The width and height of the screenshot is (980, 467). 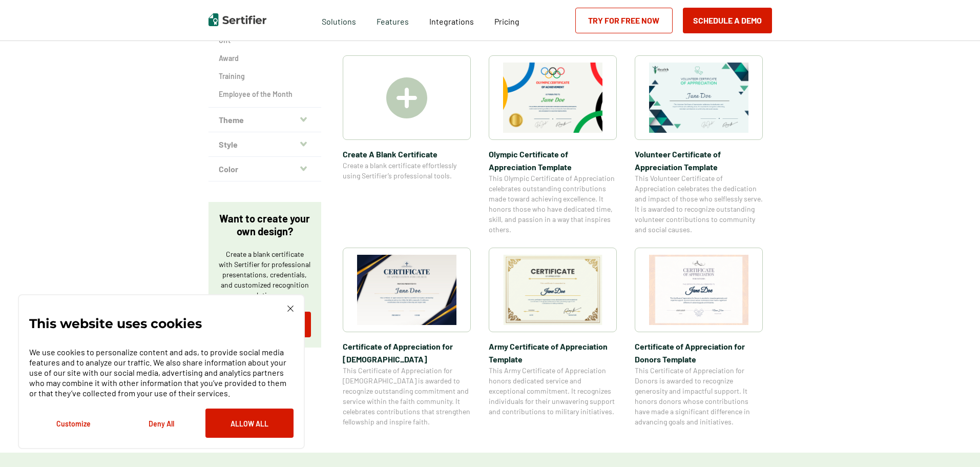 I want to click on div: Chat Widget, so click(x=955, y=442).